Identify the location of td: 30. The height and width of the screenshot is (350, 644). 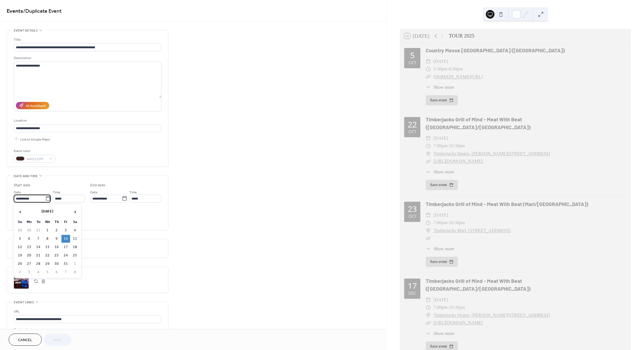
(57, 264).